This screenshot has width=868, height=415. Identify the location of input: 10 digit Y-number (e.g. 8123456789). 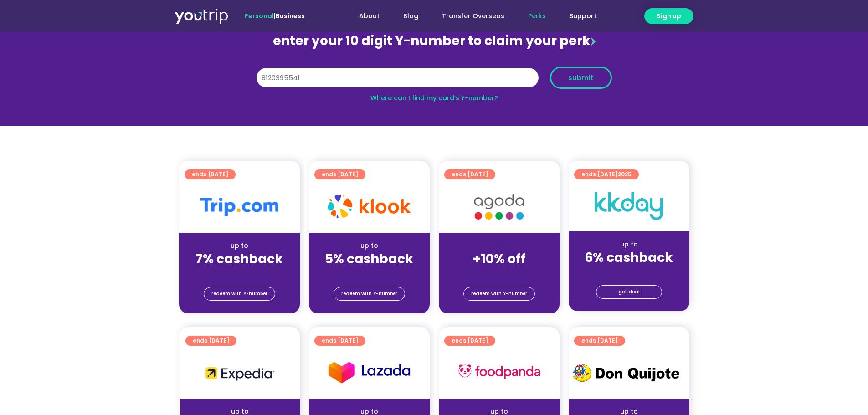
(398, 78).